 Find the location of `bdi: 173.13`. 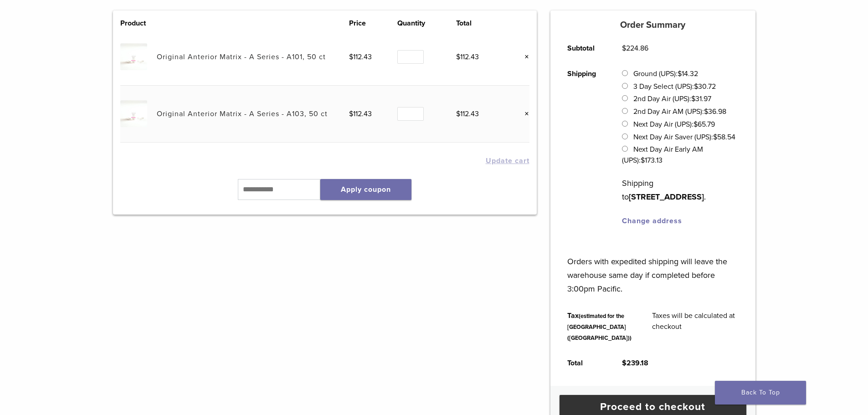

bdi: 173.13 is located at coordinates (652, 160).